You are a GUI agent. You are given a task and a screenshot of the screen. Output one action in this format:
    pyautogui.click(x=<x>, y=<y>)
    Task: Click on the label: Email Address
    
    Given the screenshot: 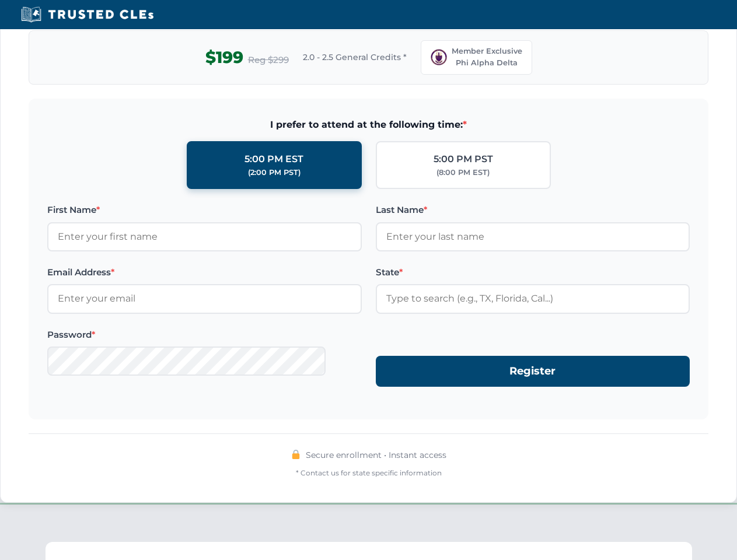 What is the action you would take?
    pyautogui.click(x=204, y=272)
    